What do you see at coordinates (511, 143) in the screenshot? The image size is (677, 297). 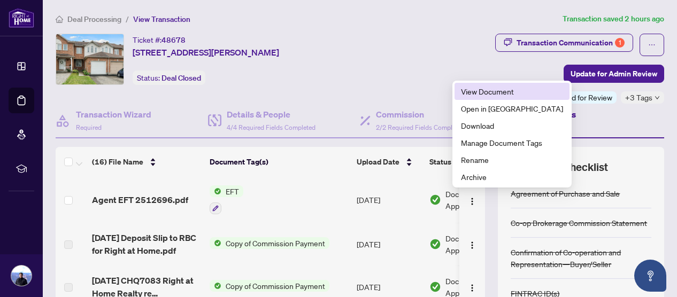 I see `span: Manage Document Tags` at bounding box center [511, 143].